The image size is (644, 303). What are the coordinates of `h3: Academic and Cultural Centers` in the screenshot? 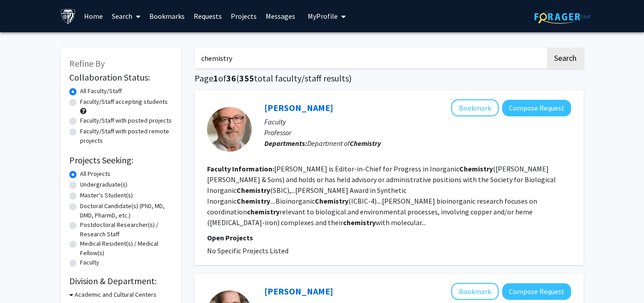 It's located at (115, 294).